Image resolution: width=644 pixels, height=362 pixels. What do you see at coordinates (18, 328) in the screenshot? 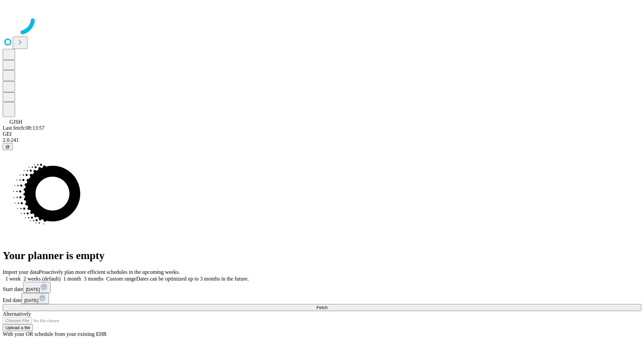
I see `button: Upload a file` at bounding box center [18, 328].